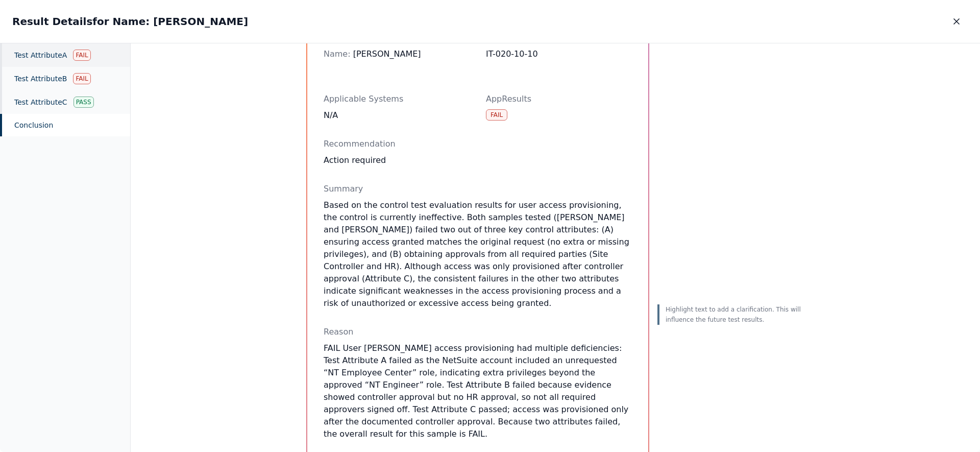 The image size is (980, 452). Describe the element at coordinates (559, 54) in the screenshot. I see `div: IT-020-10-10` at that location.